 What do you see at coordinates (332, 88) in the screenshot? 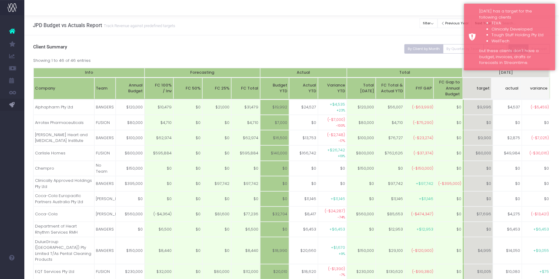
I see `th: VarianceYTD: activate to sort column ascending` at bounding box center [332, 88].